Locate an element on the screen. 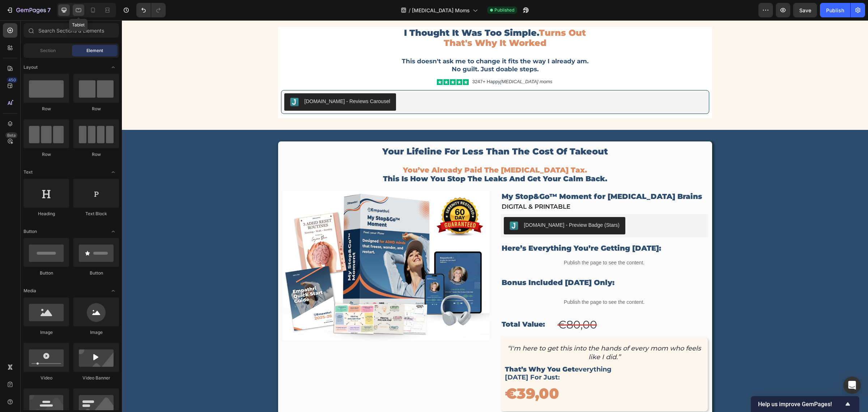  div: Video is located at coordinates (47, 378).